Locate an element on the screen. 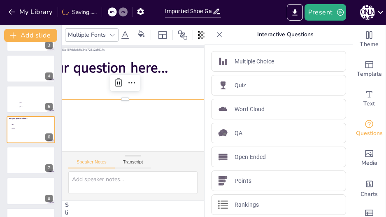  span: Questions is located at coordinates (370, 133).